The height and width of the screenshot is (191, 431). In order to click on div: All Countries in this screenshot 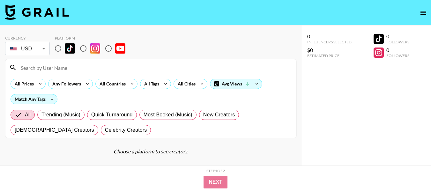, I will do `click(111, 84)`.